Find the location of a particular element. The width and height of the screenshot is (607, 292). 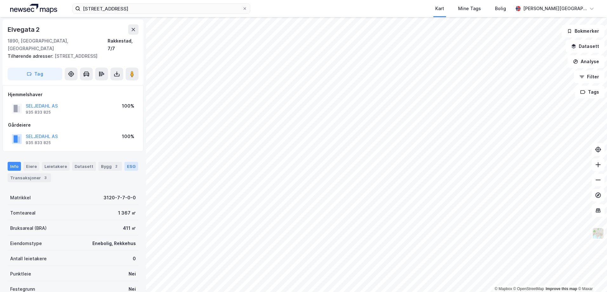

div: Kart is located at coordinates (440, 9).